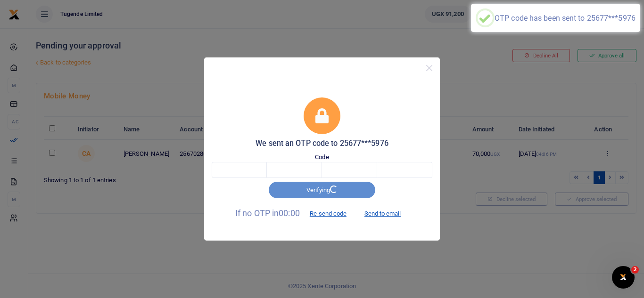 This screenshot has width=644, height=298. I want to click on span: 00:00, so click(289, 213).